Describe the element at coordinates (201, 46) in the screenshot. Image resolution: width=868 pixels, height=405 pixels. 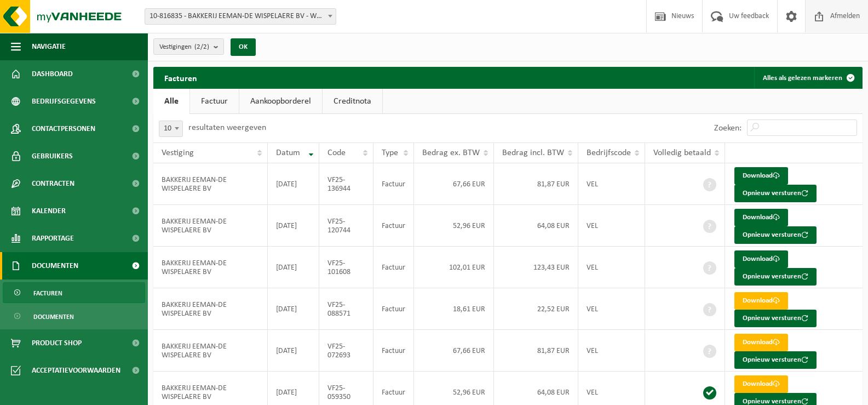
I see `count: (2/2)` at that location.